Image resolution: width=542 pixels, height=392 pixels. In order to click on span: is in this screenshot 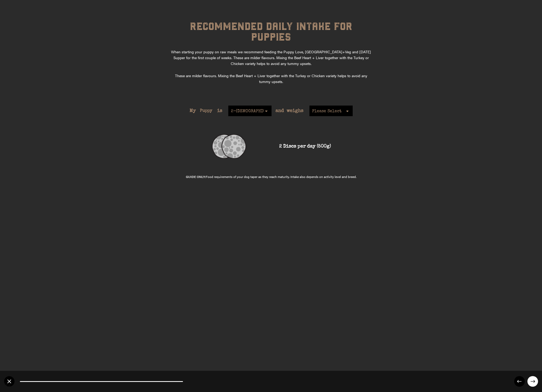, I will do `click(221, 111)`.